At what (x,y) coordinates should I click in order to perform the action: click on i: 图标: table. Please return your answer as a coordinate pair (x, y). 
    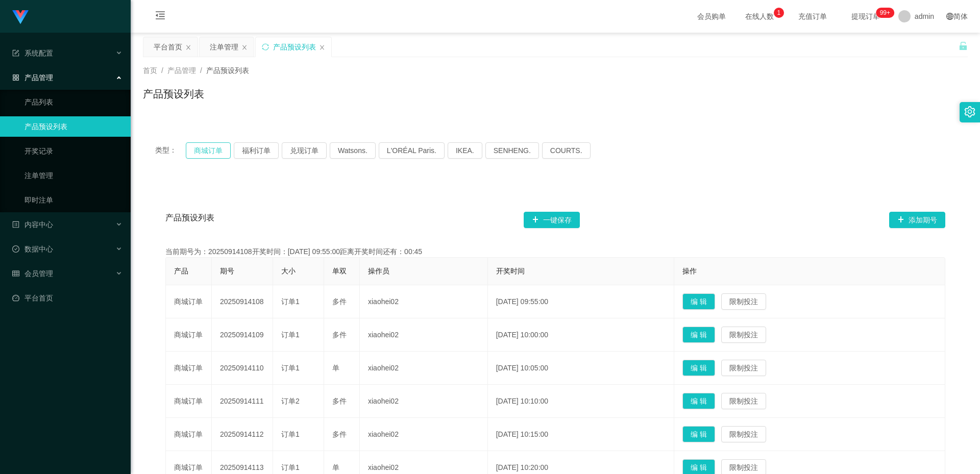
    Looking at the image, I should click on (16, 273).